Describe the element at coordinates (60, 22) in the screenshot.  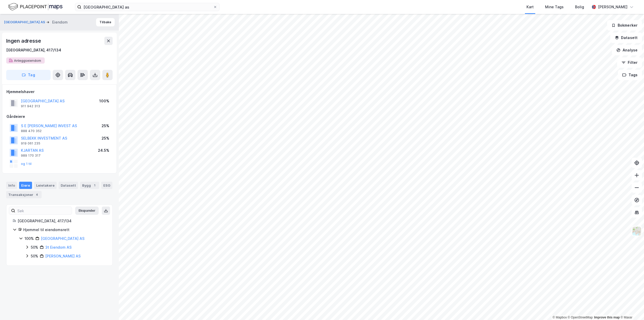
I see `div: Eiendom` at that location.